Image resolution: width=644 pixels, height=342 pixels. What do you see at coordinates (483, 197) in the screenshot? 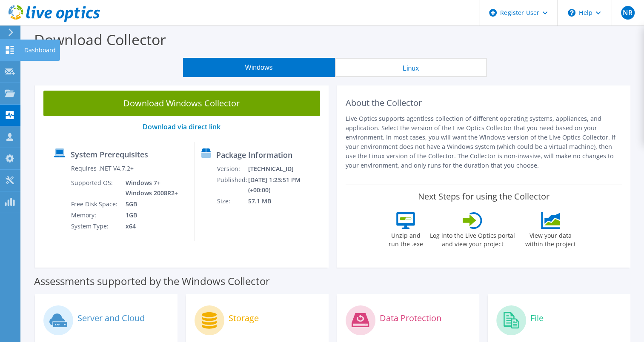
I see `label: Next Steps for using the Collector` at bounding box center [483, 197].